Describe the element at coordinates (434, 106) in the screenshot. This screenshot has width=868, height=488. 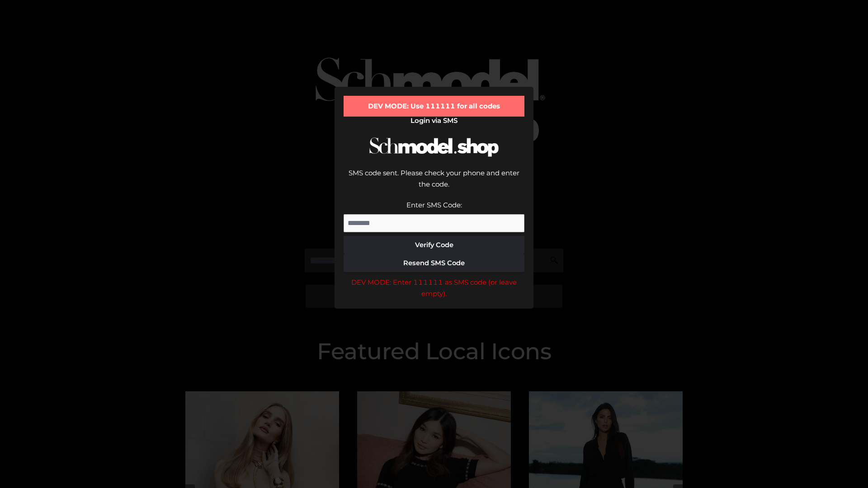
I see `div: DEV MODE: Use 111111 for all codes` at that location.